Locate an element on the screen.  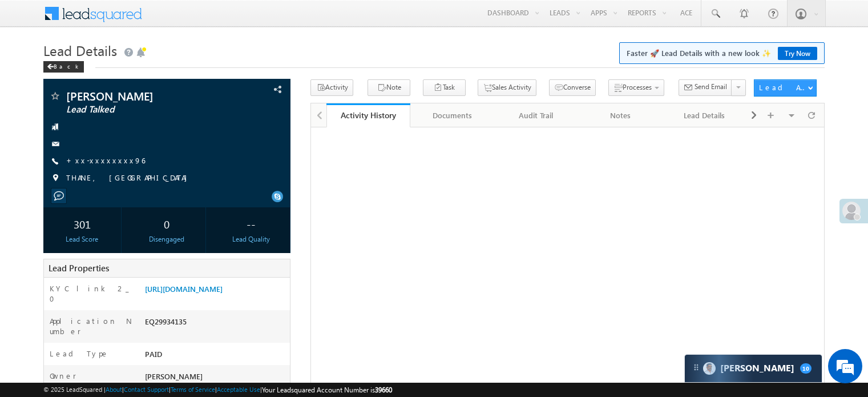
button: Converse is located at coordinates (573, 88).